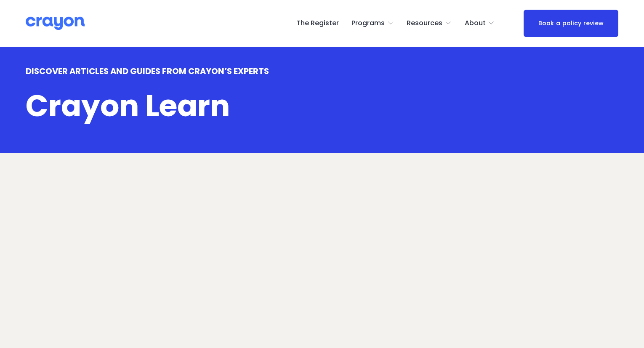 Image resolution: width=644 pixels, height=348 pixels. What do you see at coordinates (317, 23) in the screenshot?
I see `a: The Register` at bounding box center [317, 23].